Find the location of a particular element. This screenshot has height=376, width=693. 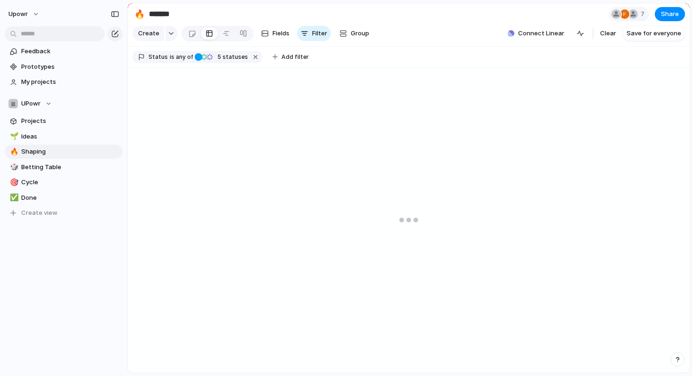

a: My projects is located at coordinates (64, 82).